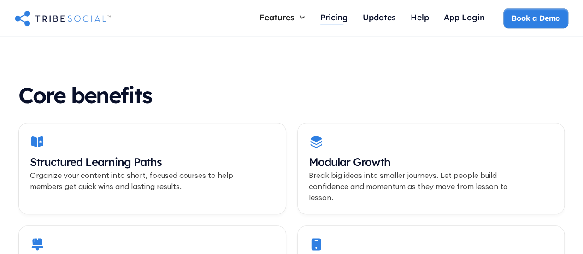  Describe the element at coordinates (152, 162) in the screenshot. I see `h3: Structured Learning Paths` at that location.